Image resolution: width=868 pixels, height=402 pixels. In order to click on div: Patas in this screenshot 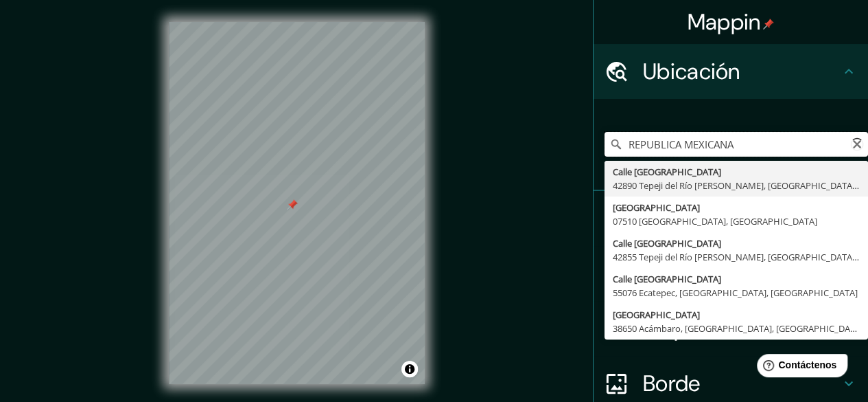, I will do `click(731, 218)`.